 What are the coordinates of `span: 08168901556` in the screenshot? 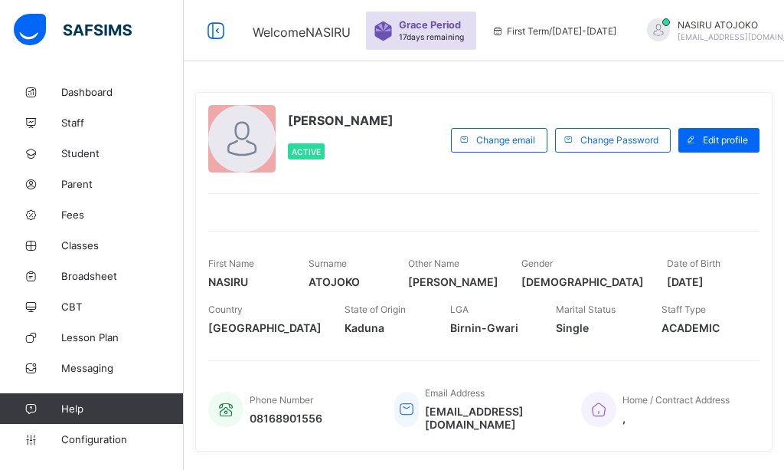 It's located at (286, 418).